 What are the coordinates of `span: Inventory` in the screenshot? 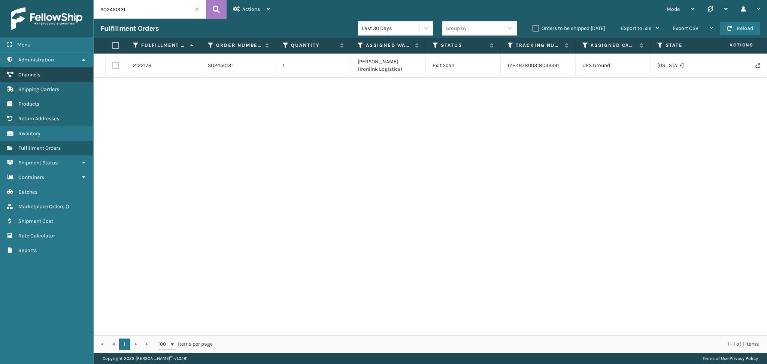 It's located at (29, 133).